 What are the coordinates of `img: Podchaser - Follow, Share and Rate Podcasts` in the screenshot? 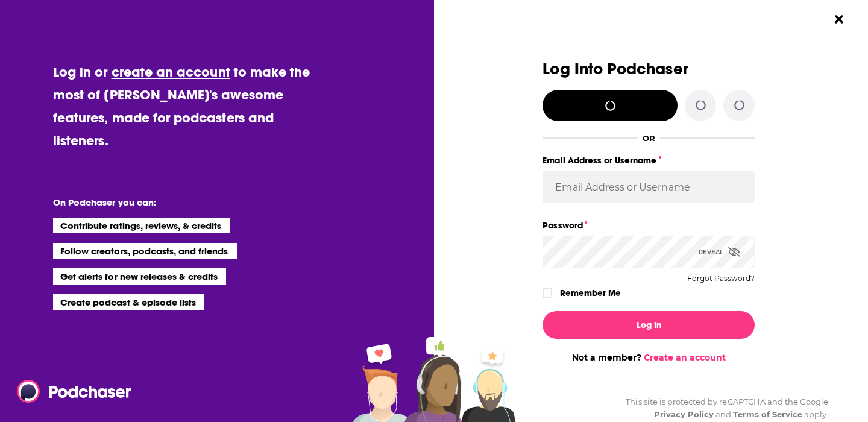 It's located at (75, 392).